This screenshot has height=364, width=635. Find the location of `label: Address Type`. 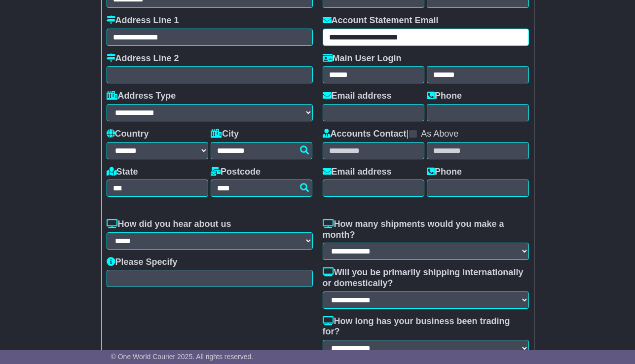

label: Address Type is located at coordinates (141, 96).